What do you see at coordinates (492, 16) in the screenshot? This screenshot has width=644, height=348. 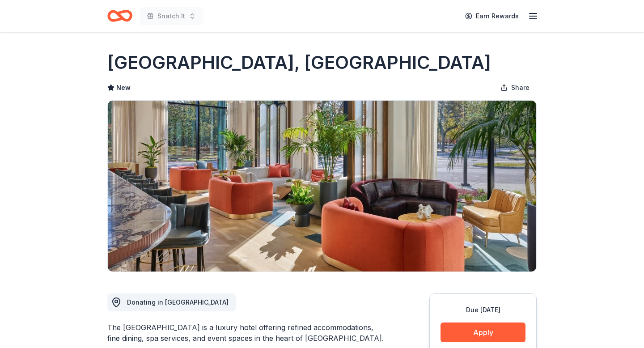 I see `a: Earn Rewards` at bounding box center [492, 16].